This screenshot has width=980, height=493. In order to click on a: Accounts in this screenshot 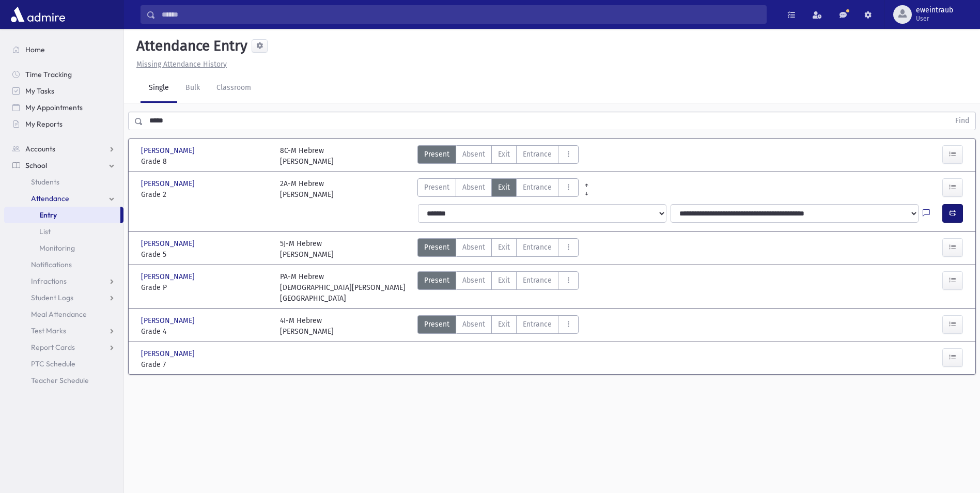, I will do `click(64, 149)`.